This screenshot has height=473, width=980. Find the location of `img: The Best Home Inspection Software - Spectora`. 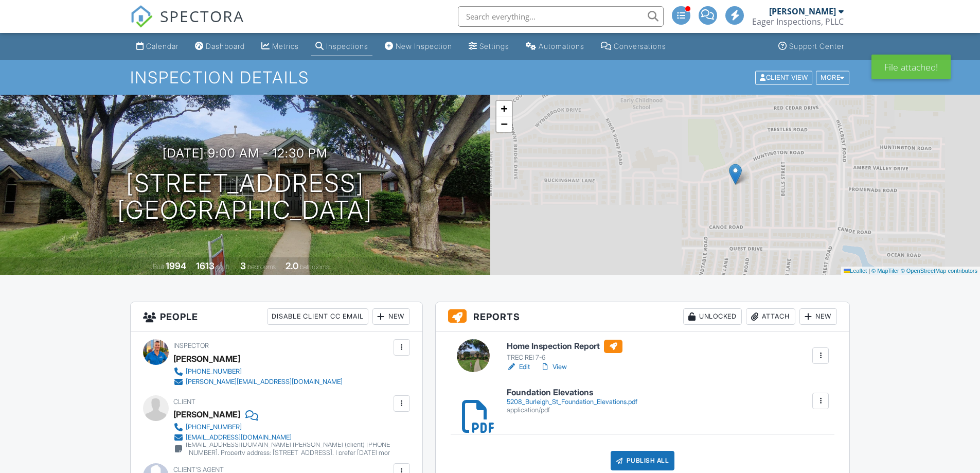

img: The Best Home Inspection Software - Spectora is located at coordinates (142, 17).